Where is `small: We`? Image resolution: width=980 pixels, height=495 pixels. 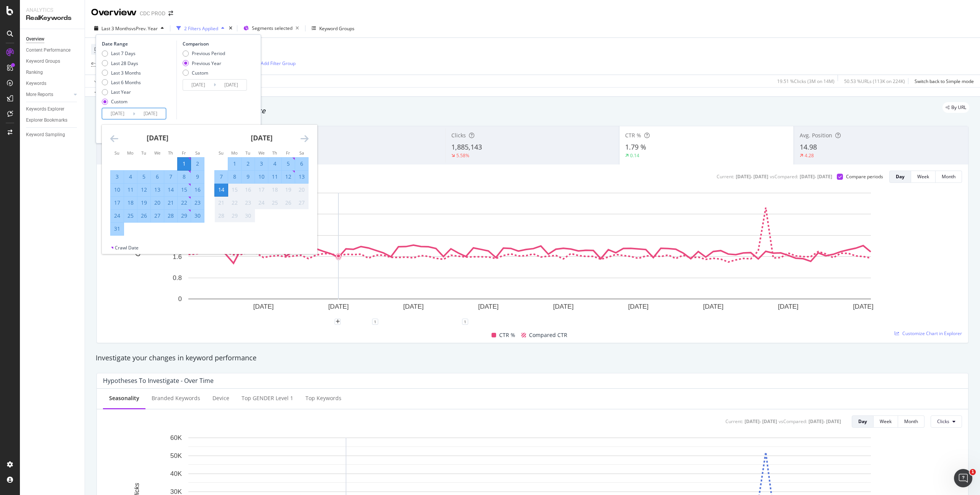
small: We is located at coordinates (157, 153).